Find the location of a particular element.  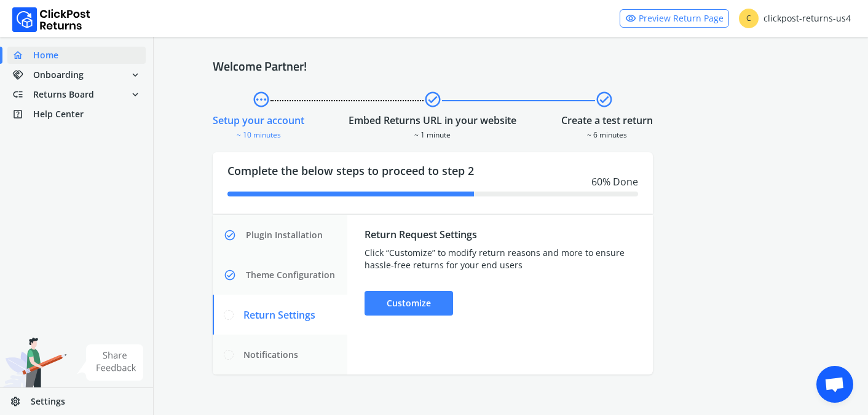

img: Logo is located at coordinates (51, 20).